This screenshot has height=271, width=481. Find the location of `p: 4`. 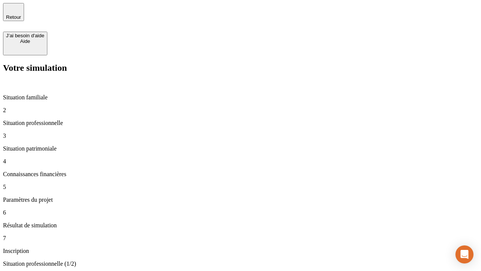

p: 4 is located at coordinates (241, 161).